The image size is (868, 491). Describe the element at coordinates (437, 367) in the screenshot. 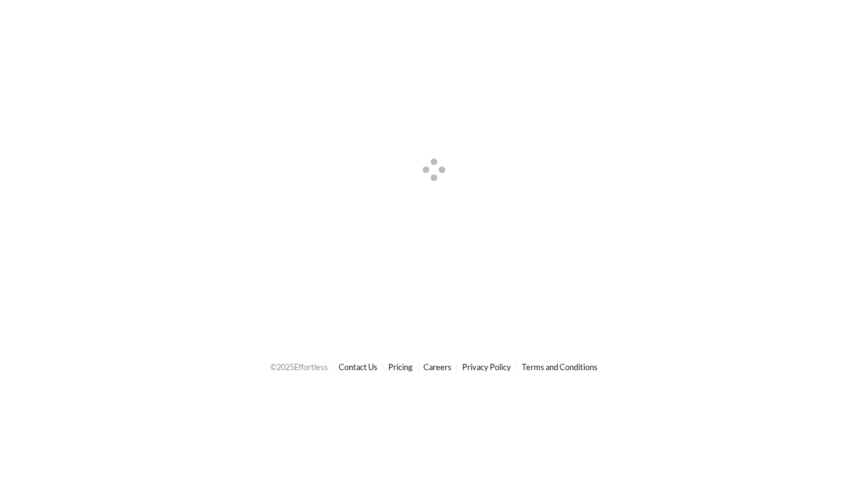

I see `a: Careers` at that location.